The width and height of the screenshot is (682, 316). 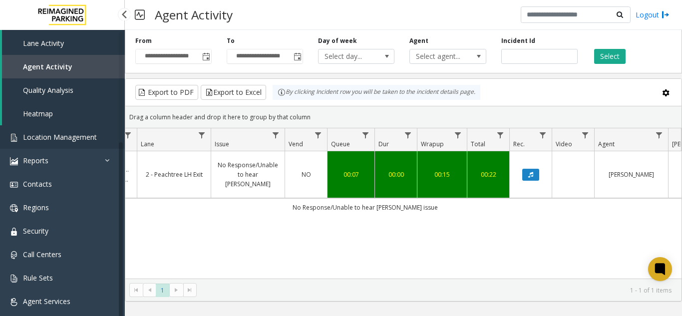 I want to click on span: Regions, so click(x=36, y=207).